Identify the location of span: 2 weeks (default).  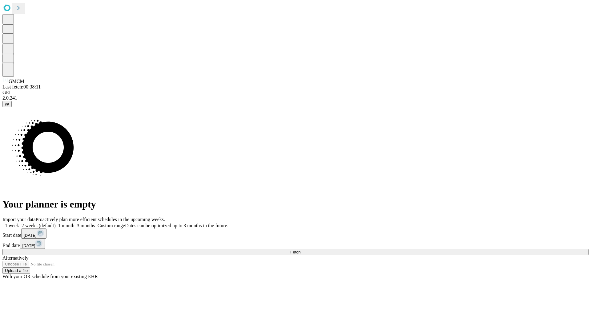
(39, 225).